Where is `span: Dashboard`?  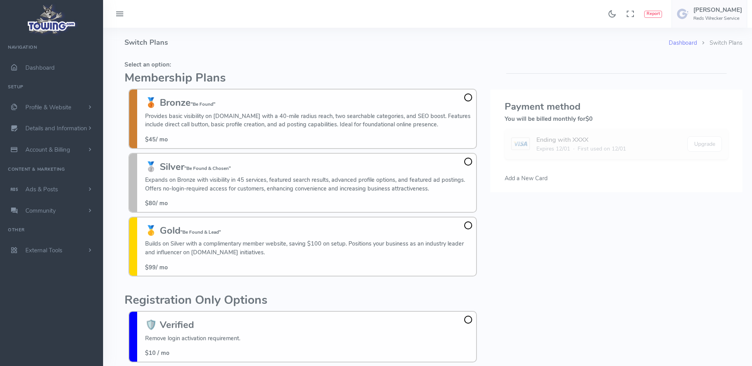
span: Dashboard is located at coordinates (40, 68).